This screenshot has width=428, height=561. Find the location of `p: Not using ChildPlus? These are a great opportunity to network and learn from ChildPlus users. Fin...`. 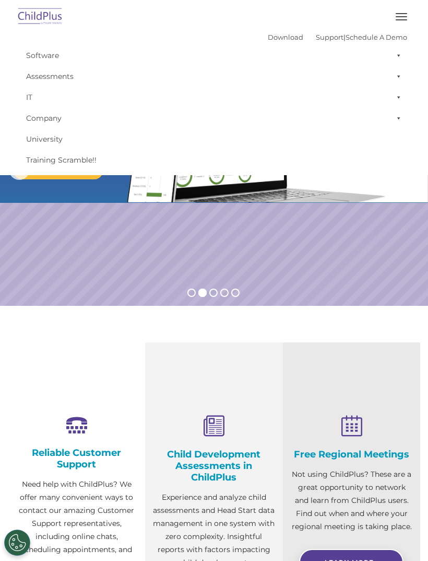

p: Not using ChildPlus? These are a great opportunity to network and learn from ChildPlus users. Fin... is located at coordinates (352, 500).